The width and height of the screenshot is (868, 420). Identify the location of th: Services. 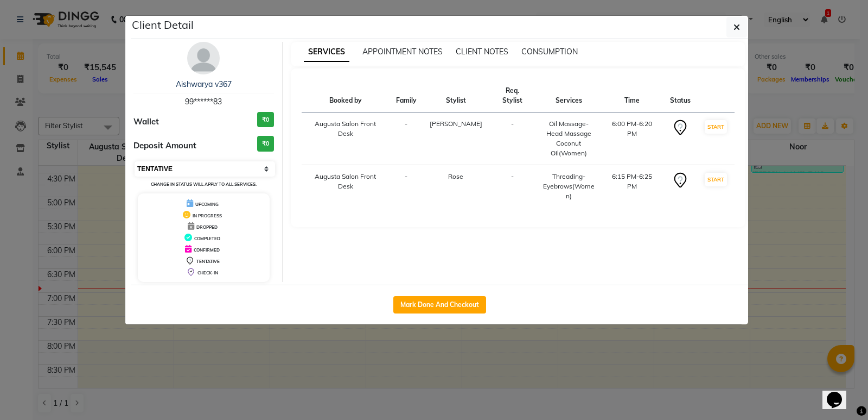
(568, 95).